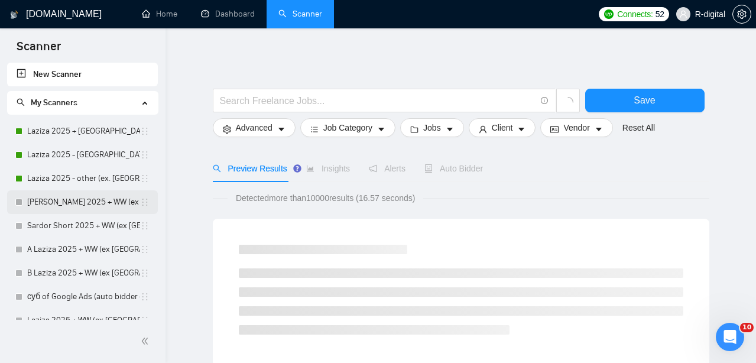  I want to click on span: Advanced, so click(254, 128).